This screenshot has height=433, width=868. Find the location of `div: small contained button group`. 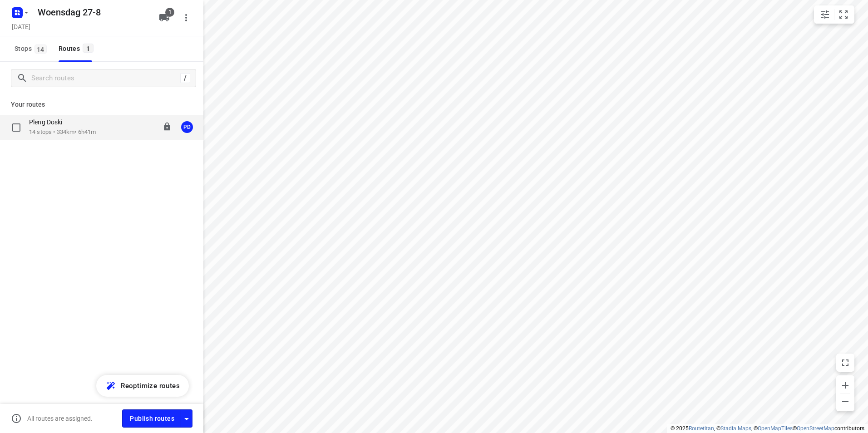

div: small contained button group is located at coordinates (835, 14).